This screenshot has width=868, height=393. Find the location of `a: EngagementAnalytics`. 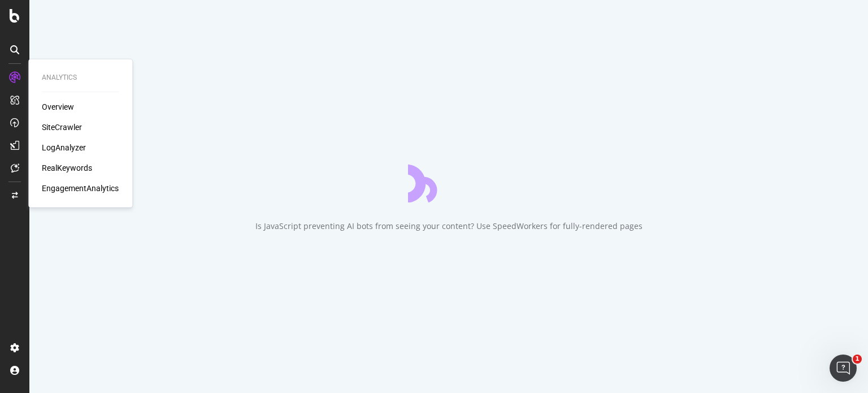

a: EngagementAnalytics is located at coordinates (80, 188).